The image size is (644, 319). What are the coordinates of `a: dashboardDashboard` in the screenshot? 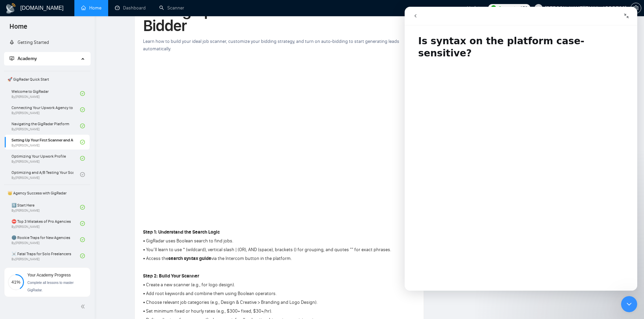 It's located at (130, 8).